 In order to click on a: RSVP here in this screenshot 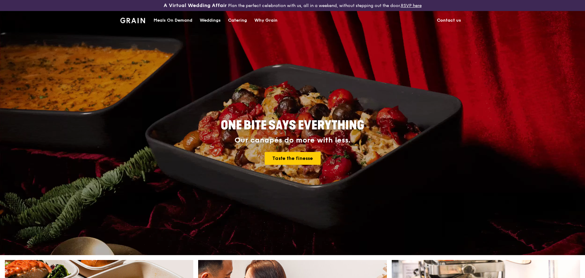, I will do `click(411, 5)`.